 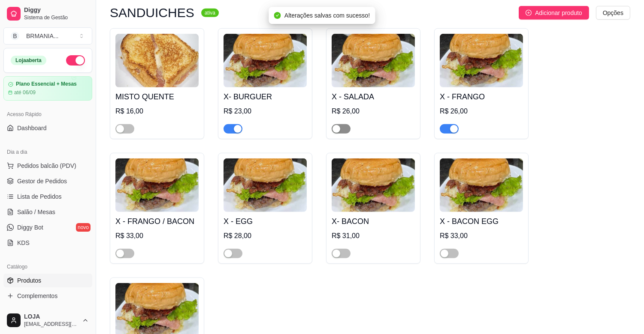 What do you see at coordinates (559, 12) in the screenshot?
I see `span: Adicionar produto` at bounding box center [559, 12].